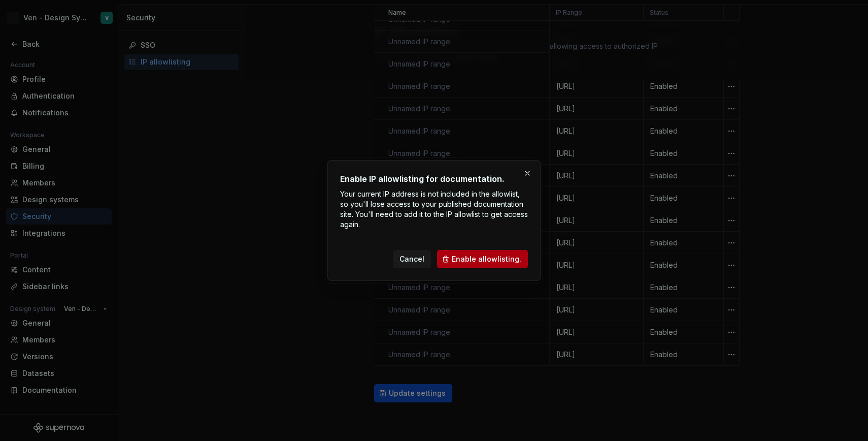 This screenshot has height=441, width=868. Describe the element at coordinates (412, 259) in the screenshot. I see `span: Cancel` at that location.